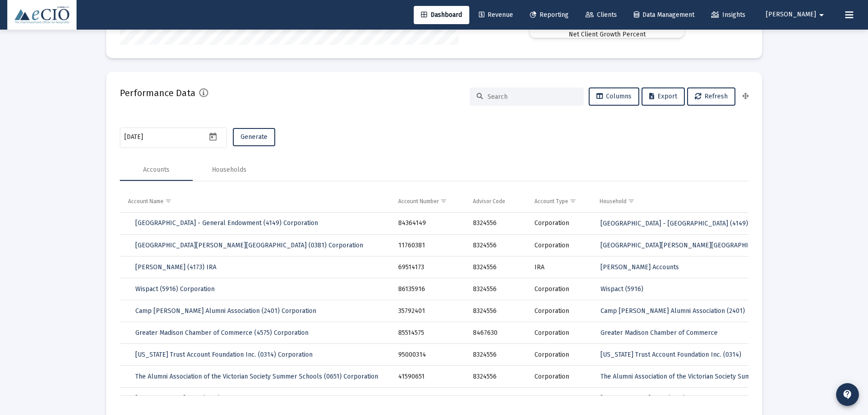 The width and height of the screenshot is (868, 415). I want to click on input: Select a Date, so click(166, 137).